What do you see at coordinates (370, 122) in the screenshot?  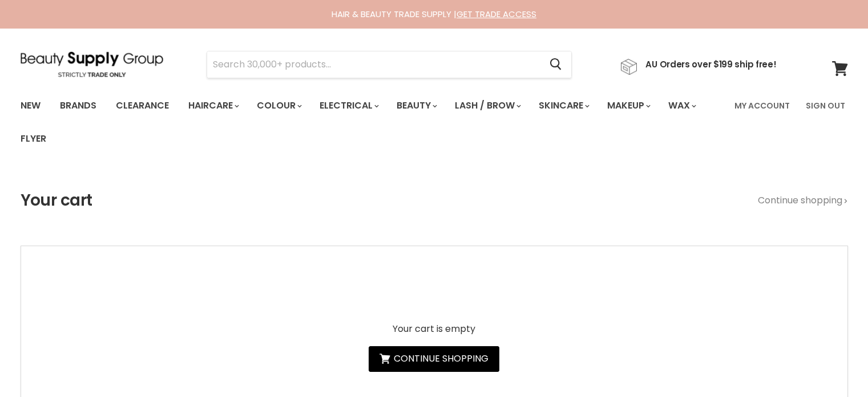 I see `ul: Main menu` at bounding box center [370, 122].